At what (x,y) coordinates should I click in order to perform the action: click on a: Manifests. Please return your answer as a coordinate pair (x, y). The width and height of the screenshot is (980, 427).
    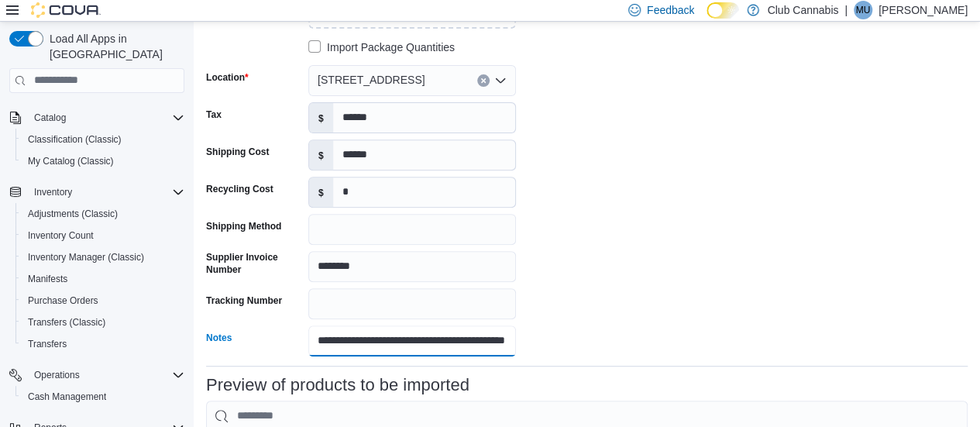
    Looking at the image, I should click on (47, 279).